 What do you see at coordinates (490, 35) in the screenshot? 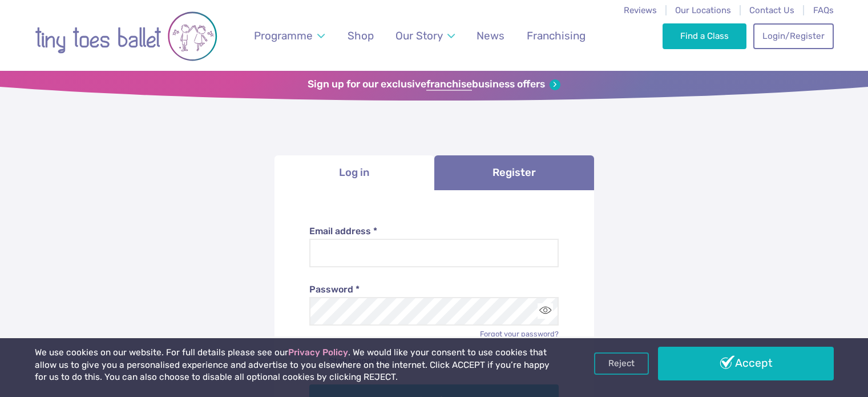
I see `span: News` at bounding box center [490, 35].